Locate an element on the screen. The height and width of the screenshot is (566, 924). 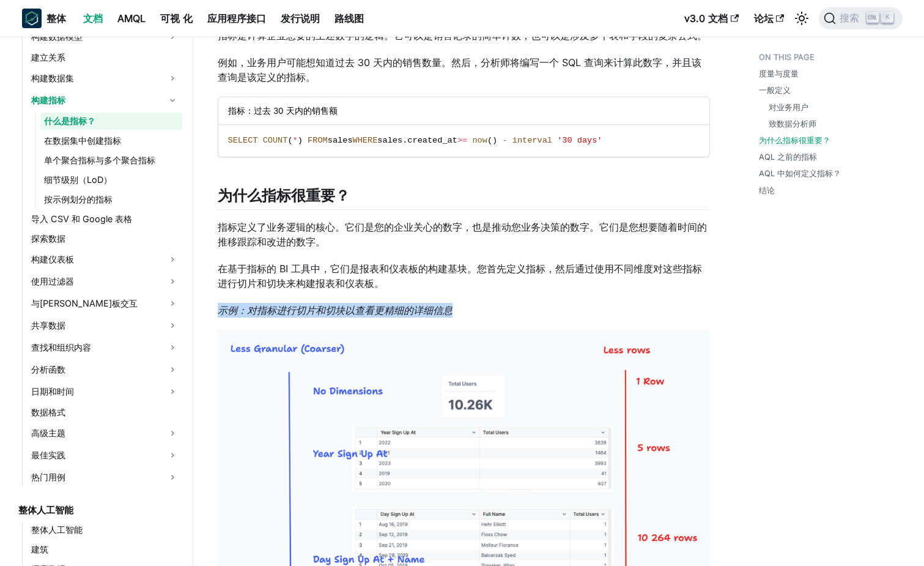
span: FROM is located at coordinates (318, 140).